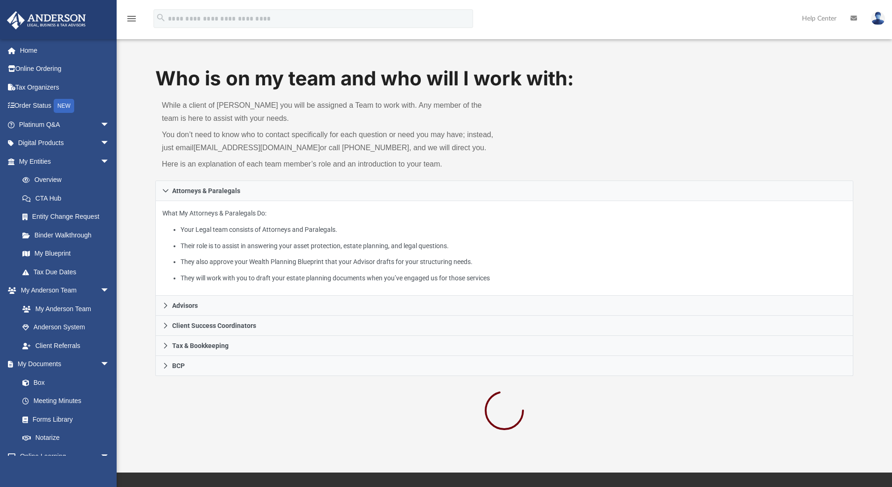 This screenshot has width=892, height=487. What do you see at coordinates (65, 87) in the screenshot?
I see `a: Tax Organizers` at bounding box center [65, 87].